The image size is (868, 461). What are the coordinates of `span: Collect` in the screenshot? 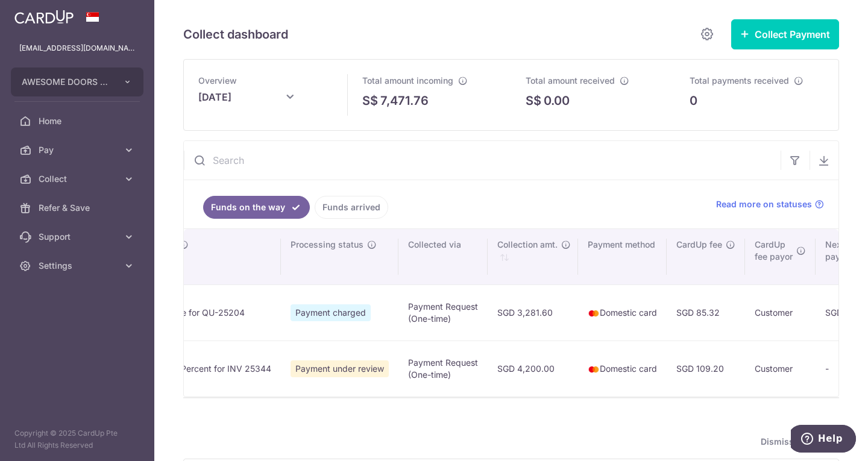 It's located at (78, 179).